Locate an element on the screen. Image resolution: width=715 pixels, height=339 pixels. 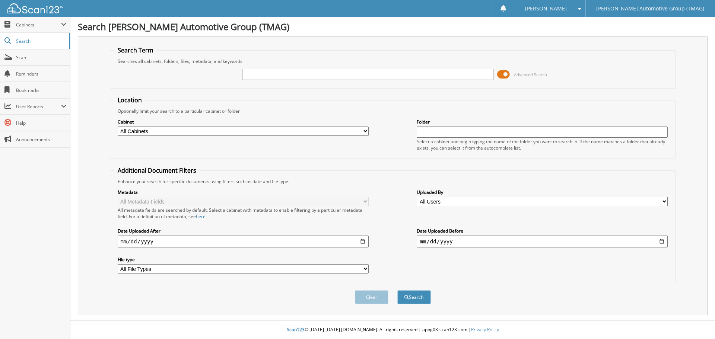
legend: Search Term is located at coordinates (136, 50).